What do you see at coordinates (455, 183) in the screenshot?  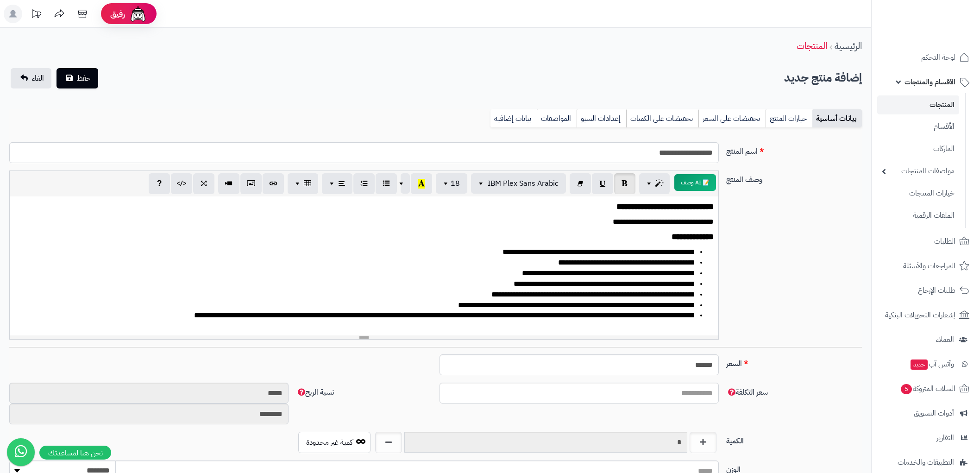 I see `span: 18` at bounding box center [455, 183].